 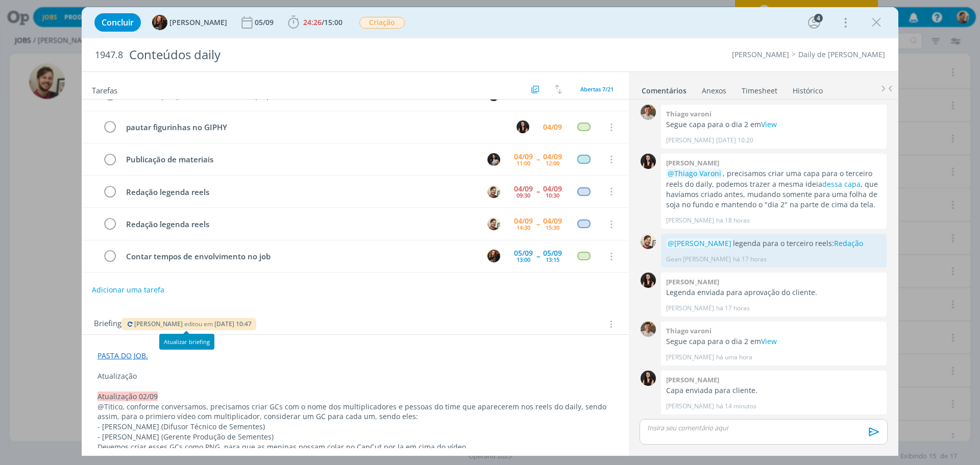 What do you see at coordinates (523, 259) in the screenshot?
I see `div: 13:00` at bounding box center [523, 259].